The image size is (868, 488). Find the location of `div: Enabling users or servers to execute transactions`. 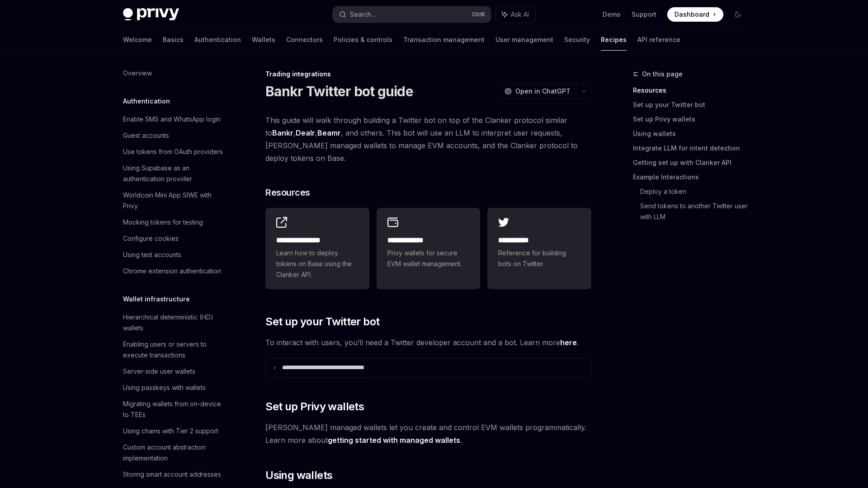

div: Enabling users or servers to execute transactions is located at coordinates (175, 350).